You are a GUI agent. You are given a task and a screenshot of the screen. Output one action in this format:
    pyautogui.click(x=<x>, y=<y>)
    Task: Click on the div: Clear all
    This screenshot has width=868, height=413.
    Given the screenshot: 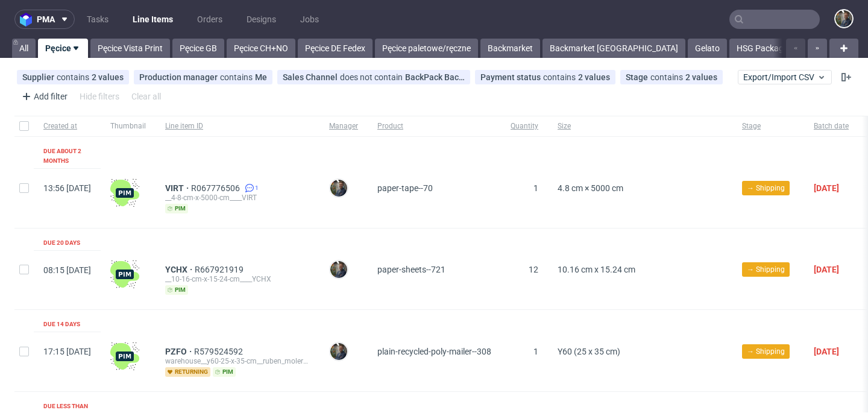 What is the action you would take?
    pyautogui.click(x=146, y=96)
    